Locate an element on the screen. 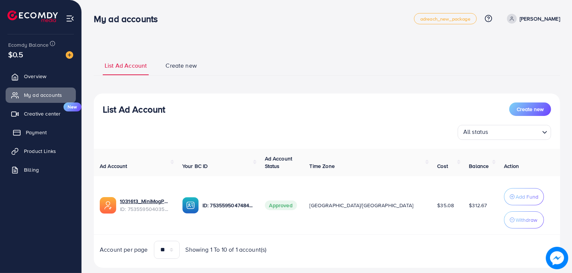 The width and height of the screenshot is (572, 273). span: $35.08 is located at coordinates (445, 205).